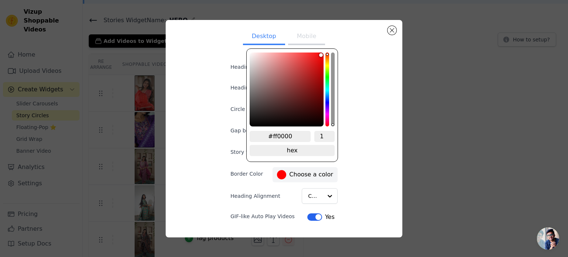  What do you see at coordinates (248, 67) in the screenshot?
I see `label: Heading` at bounding box center [248, 67].